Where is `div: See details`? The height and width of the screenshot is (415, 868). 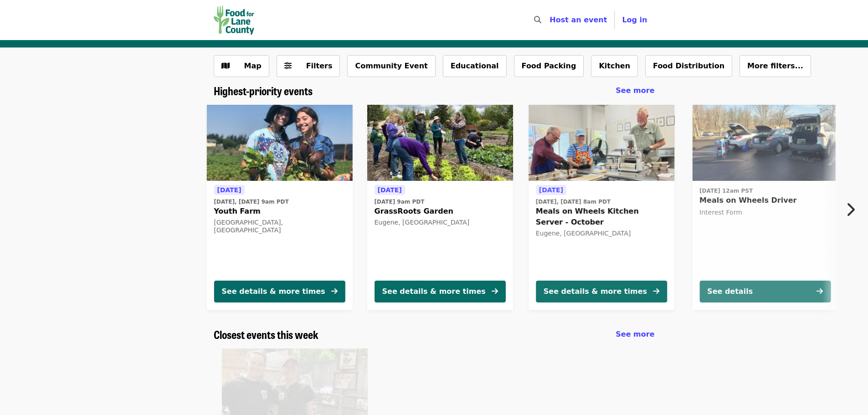
div: See details is located at coordinates (730, 291).